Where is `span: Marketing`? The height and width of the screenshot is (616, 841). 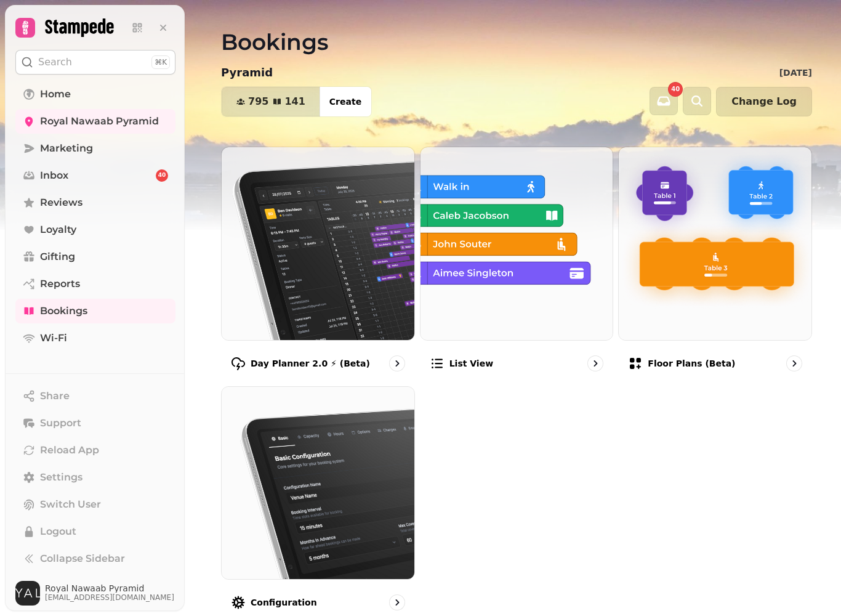 span: Marketing is located at coordinates (66, 148).